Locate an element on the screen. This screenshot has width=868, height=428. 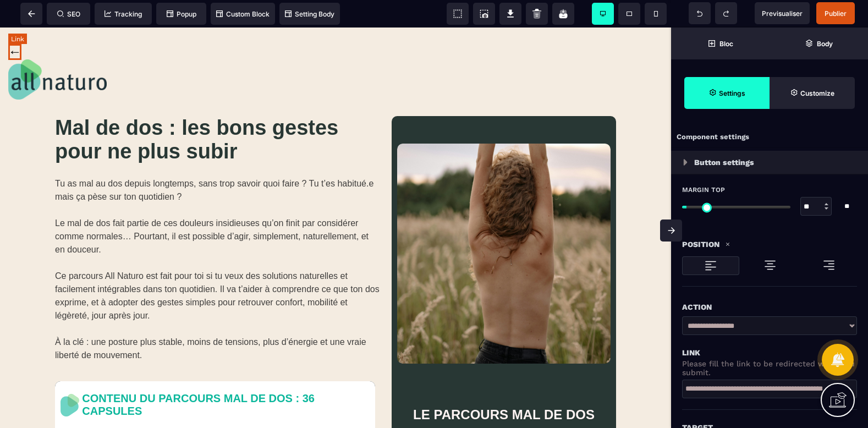
span: Tracking is located at coordinates (123, 14).